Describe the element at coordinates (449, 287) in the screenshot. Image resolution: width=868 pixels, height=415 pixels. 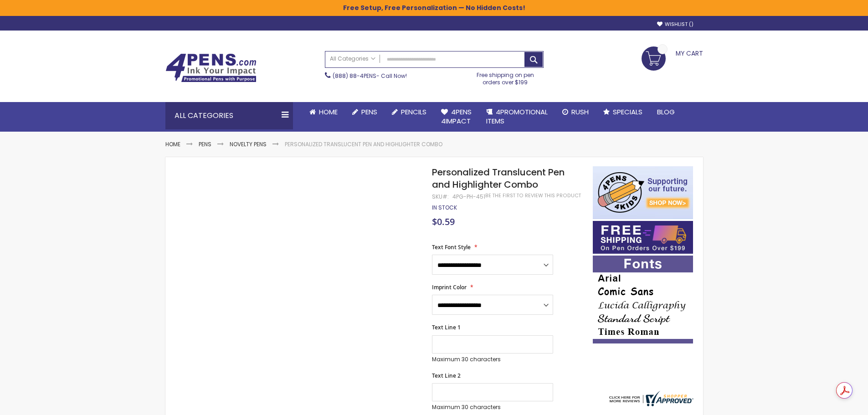
I see `span: Imprint Color` at that location.